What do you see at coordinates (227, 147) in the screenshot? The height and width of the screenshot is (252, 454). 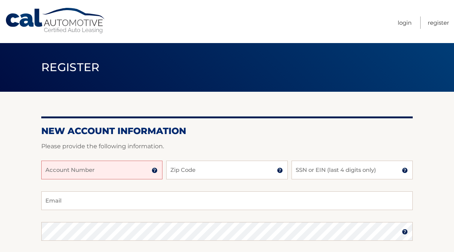 I see `p: Please provide the following information.` at bounding box center [227, 147].